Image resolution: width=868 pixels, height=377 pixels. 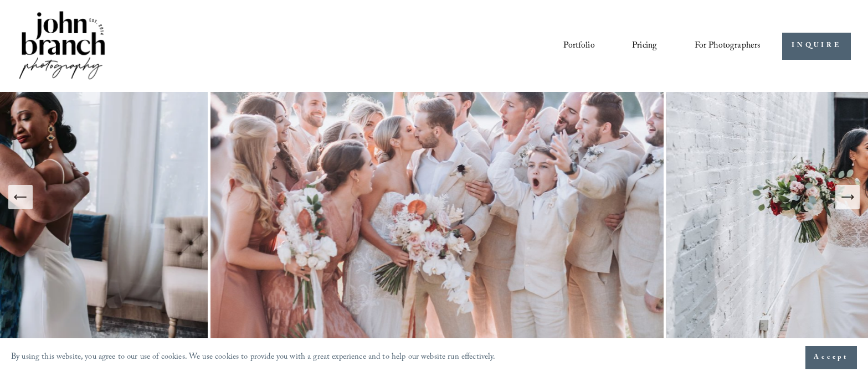 I want to click on img: A wedding party celebrating outdoors, featuring a bride and groom kissing amidst cheering bridesm..., so click(x=437, y=197).